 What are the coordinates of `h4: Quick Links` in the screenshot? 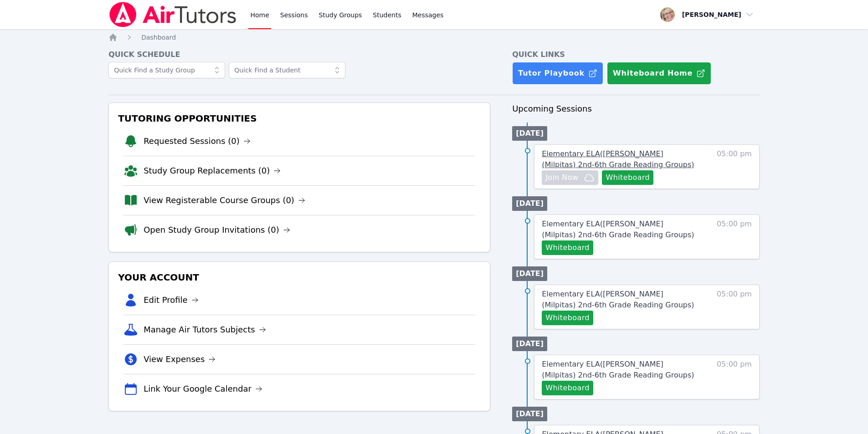 It's located at (635, 55).